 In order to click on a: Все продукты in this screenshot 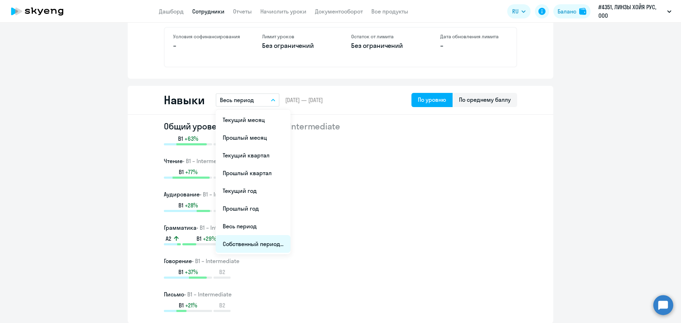, I will do `click(390, 11)`.